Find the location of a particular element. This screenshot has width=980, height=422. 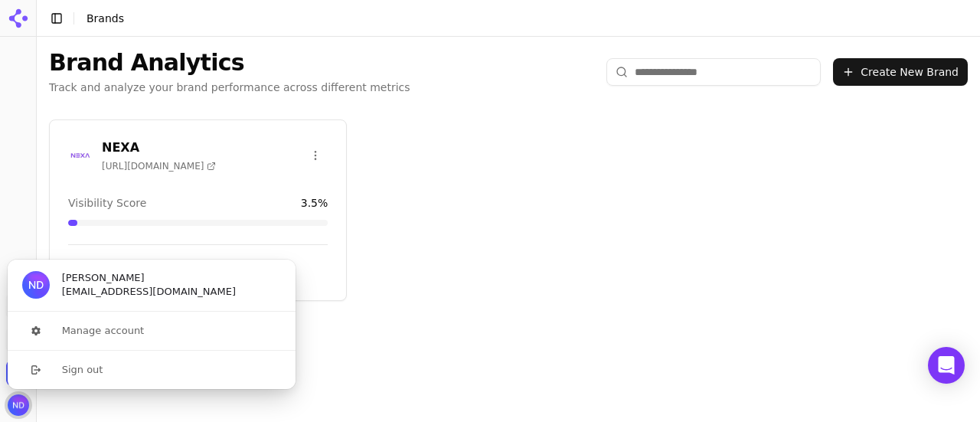

div: Keywords by Traffic is located at coordinates (213, 95).